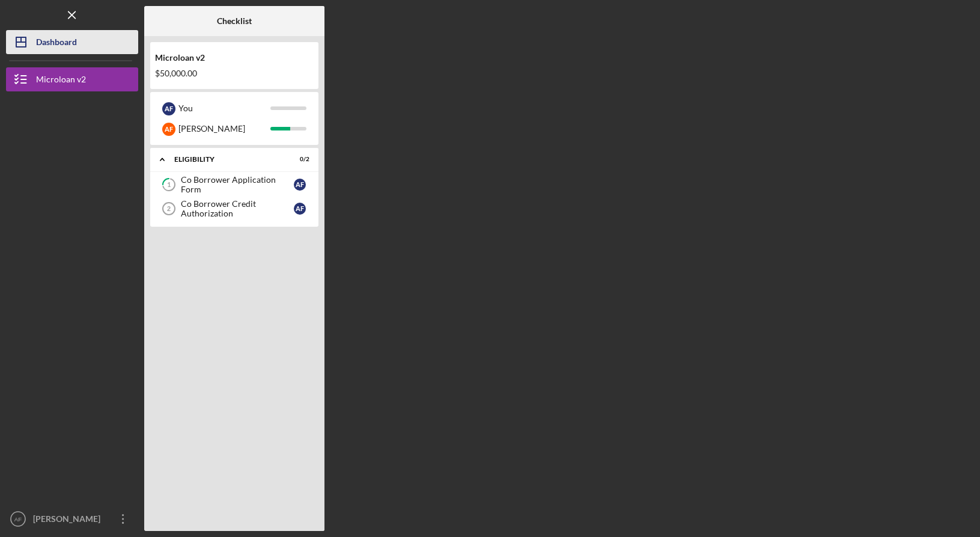 The image size is (980, 537). Describe the element at coordinates (169, 184) in the screenshot. I see `tspan: 1` at that location.